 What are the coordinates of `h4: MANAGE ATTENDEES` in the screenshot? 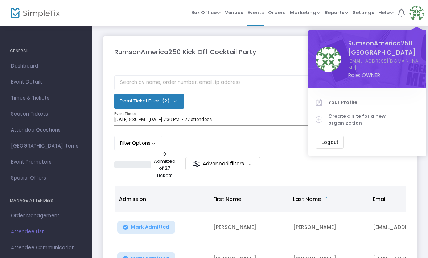 It's located at (46, 200).